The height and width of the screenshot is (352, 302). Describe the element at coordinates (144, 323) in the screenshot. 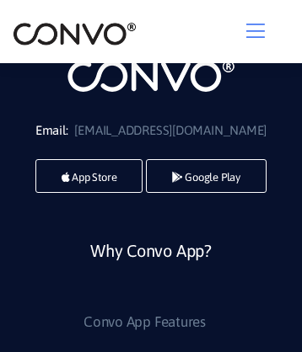

I see `a: Convo App Features` at that location.